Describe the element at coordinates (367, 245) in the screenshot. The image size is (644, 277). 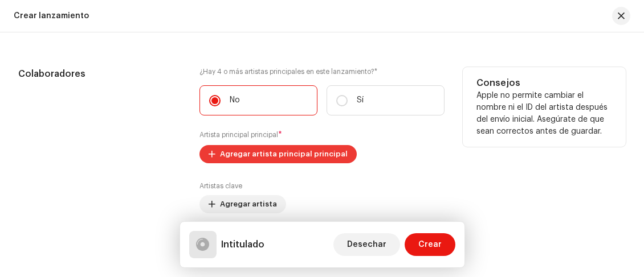
I see `button: Desechar` at that location.